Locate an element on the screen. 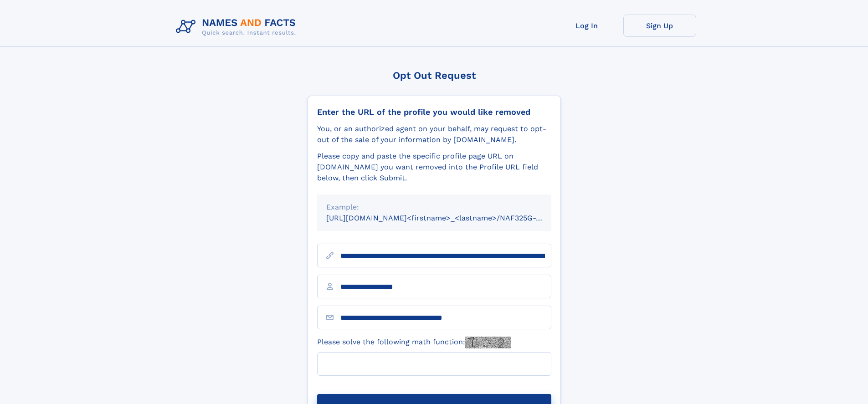 The image size is (868, 404). div: Enter the URL of the profile you would like removed is located at coordinates (434, 112).